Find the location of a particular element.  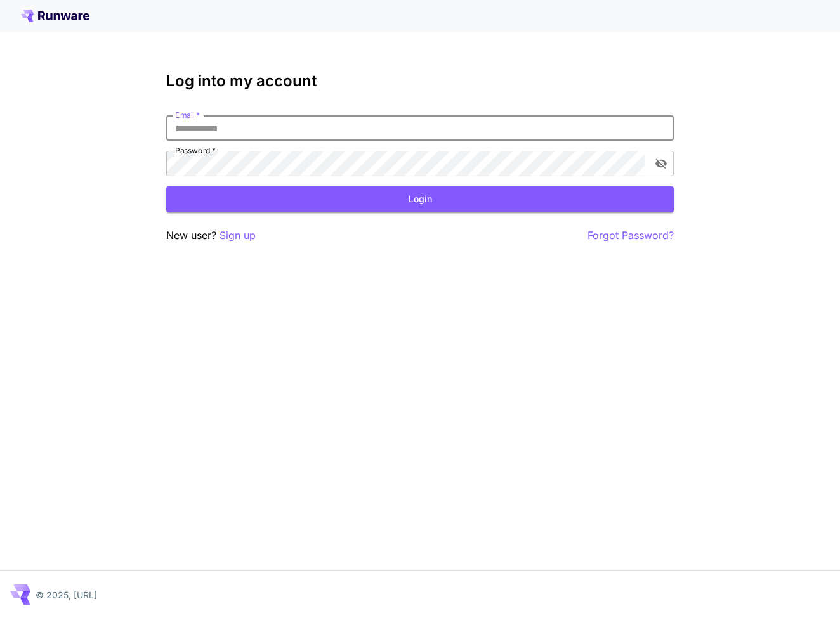

button: Login is located at coordinates (420, 199).